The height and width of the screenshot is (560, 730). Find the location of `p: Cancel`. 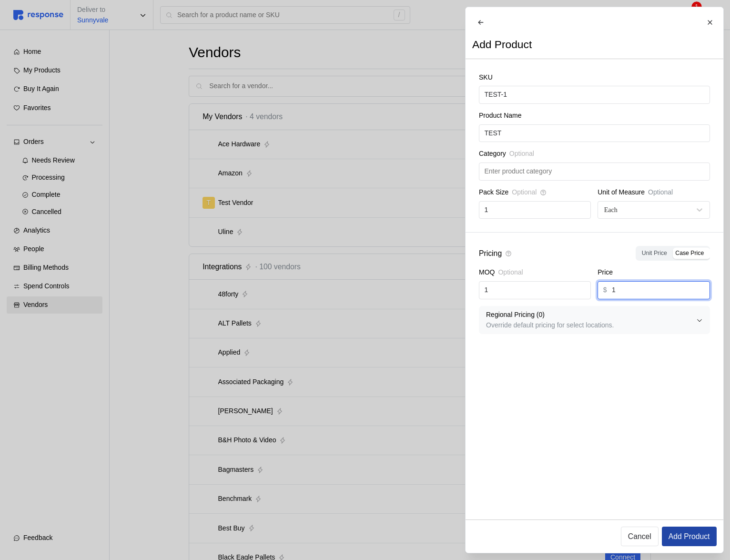

p: Cancel is located at coordinates (639, 535).